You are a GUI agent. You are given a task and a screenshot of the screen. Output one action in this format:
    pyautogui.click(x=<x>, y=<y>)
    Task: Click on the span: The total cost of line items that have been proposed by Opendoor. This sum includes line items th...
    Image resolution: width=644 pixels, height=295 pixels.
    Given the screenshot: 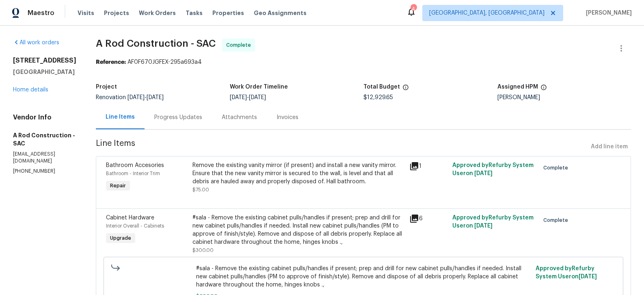 What is the action you would take?
    pyautogui.click(x=406, y=90)
    